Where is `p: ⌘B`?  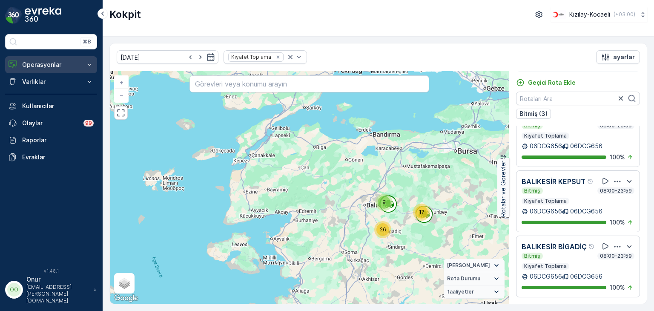
p: ⌘B is located at coordinates (87, 42).